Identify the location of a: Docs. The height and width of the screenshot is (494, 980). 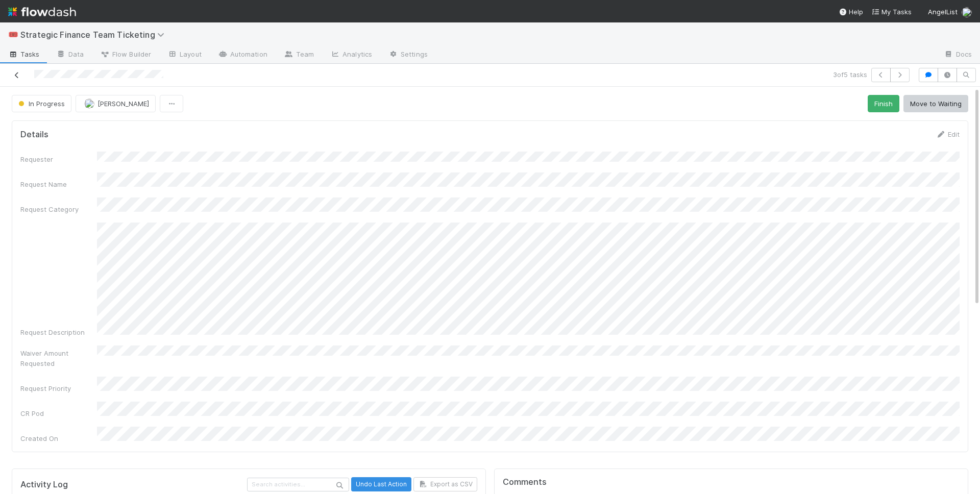
(957, 55).